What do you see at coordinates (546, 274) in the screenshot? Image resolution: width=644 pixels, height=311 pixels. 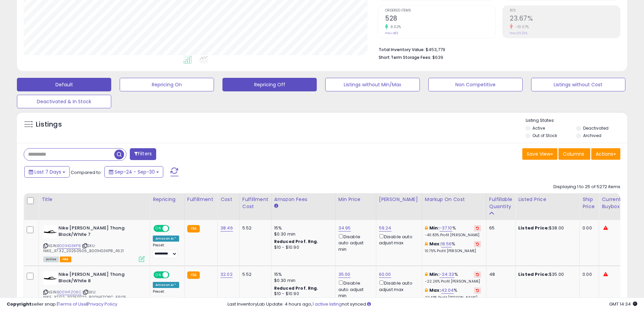 I see `div: $35.00` at bounding box center [546, 274].